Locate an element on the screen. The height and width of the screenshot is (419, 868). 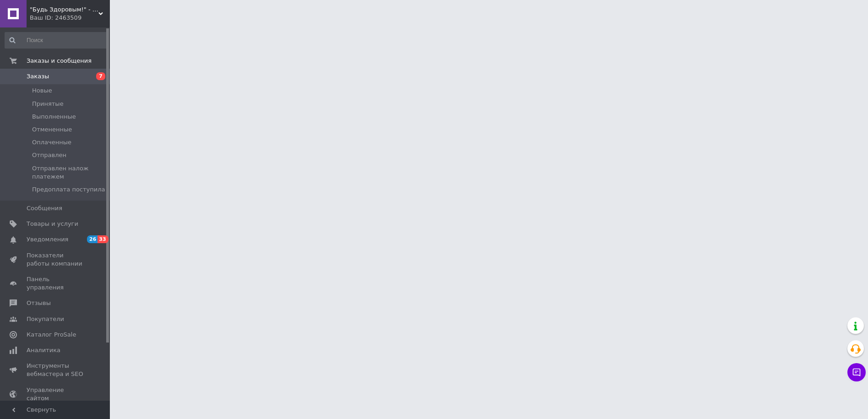
span: Уведомления is located at coordinates (47, 239).